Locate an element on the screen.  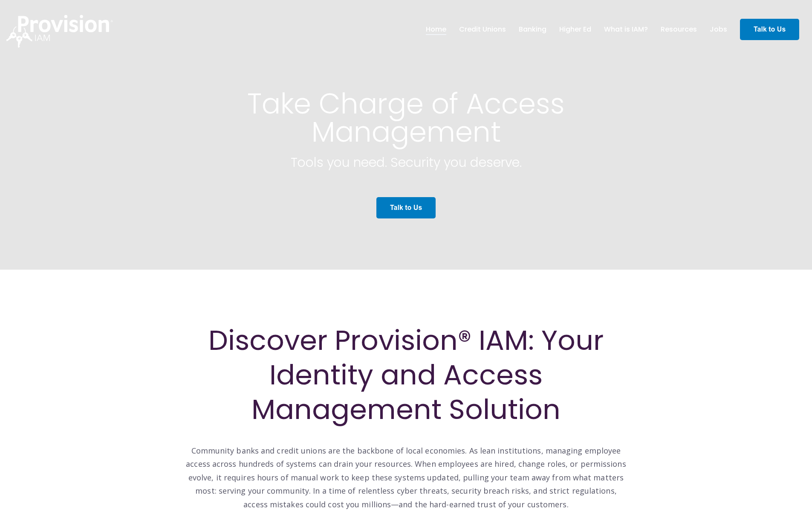
a: What is IAM? is located at coordinates (626, 30).